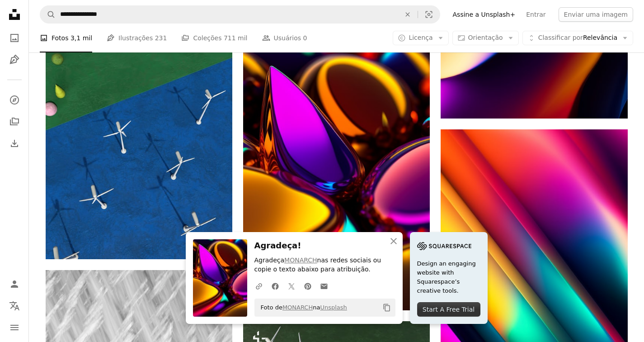 This screenshot has height=342, width=644. What do you see at coordinates (275, 286) in the screenshot?
I see `a: Compartilhar no Facebook` at bounding box center [275, 286].